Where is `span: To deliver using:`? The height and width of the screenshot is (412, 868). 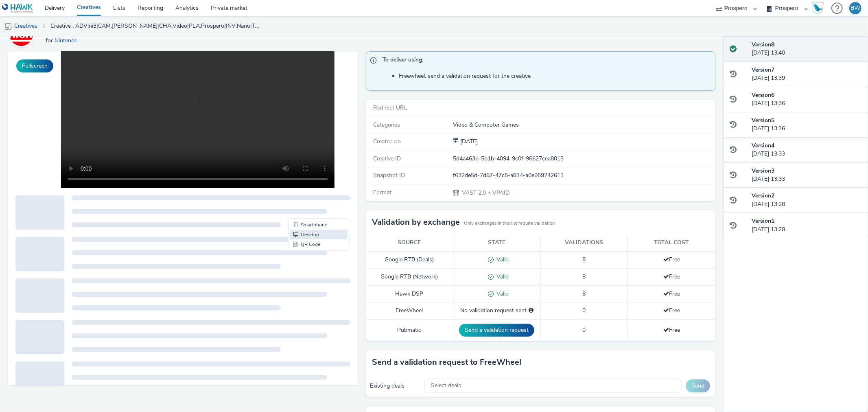 span: To deliver using: is located at coordinates (544, 61).